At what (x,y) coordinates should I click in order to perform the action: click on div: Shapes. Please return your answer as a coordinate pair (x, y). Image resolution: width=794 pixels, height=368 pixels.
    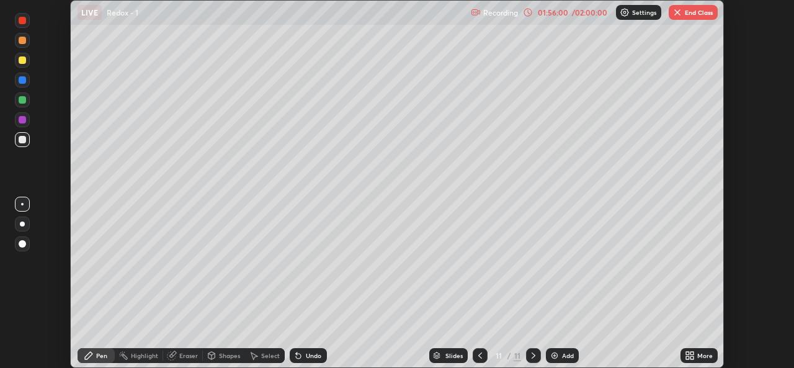
    Looking at the image, I should click on (230, 356).